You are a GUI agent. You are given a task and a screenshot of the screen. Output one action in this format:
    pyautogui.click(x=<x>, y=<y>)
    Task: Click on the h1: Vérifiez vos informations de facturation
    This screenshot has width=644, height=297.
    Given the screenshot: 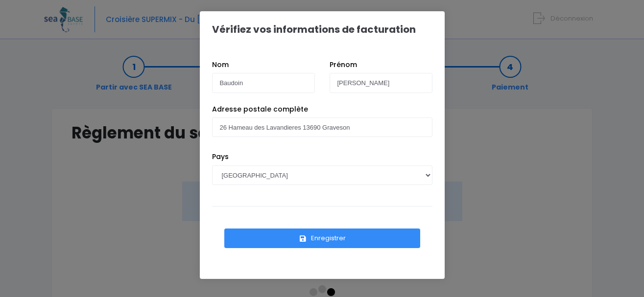 What is the action you would take?
    pyautogui.click(x=314, y=29)
    